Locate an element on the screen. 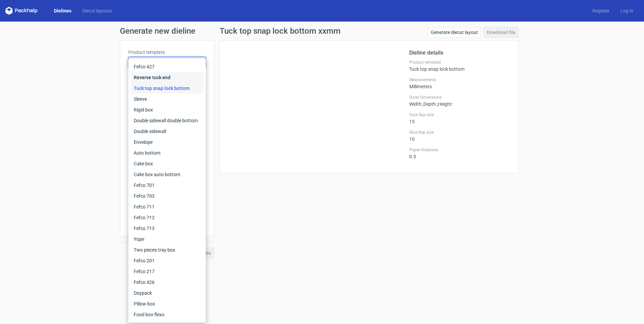 Image resolution: width=644 pixels, height=324 pixels. div: Doypack is located at coordinates (167, 293).